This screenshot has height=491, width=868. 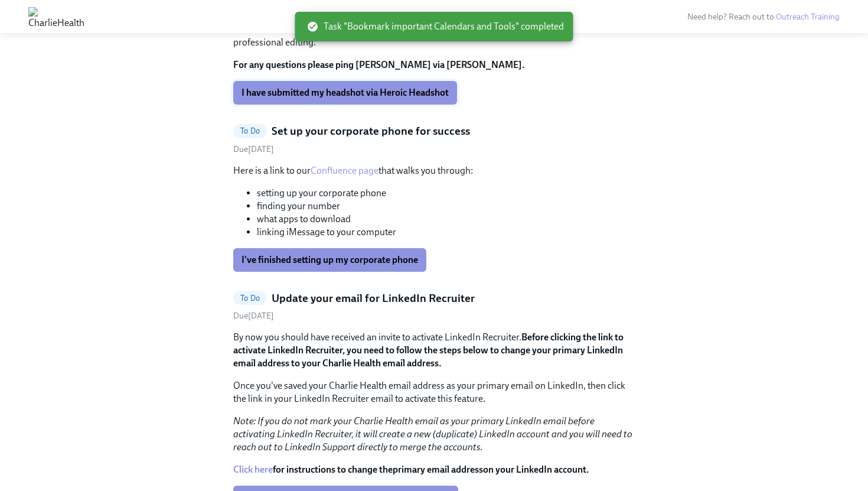 What do you see at coordinates (56, 16) in the screenshot?
I see `img: CharlieHealth` at bounding box center [56, 16].